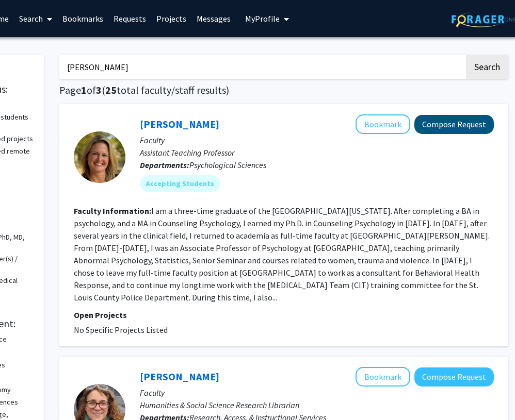 The height and width of the screenshot is (420, 515). Describe the element at coordinates (262, 19) in the screenshot. I see `span: My Profile` at that location.